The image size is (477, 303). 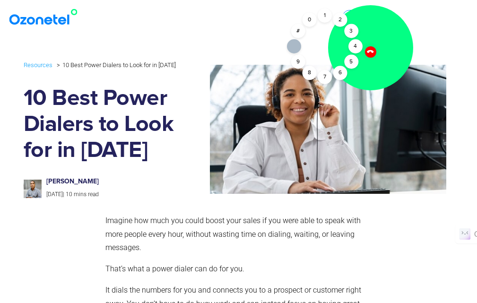 I want to click on div: 5, so click(x=351, y=62).